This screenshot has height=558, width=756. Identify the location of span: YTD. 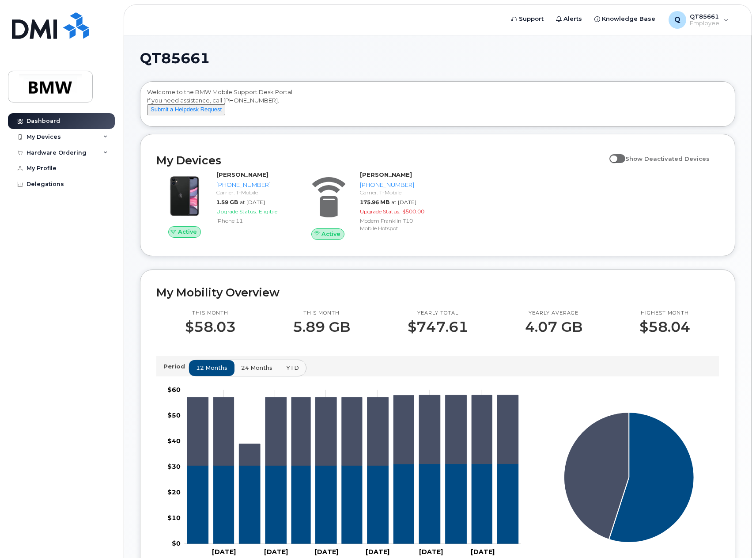
(292, 368).